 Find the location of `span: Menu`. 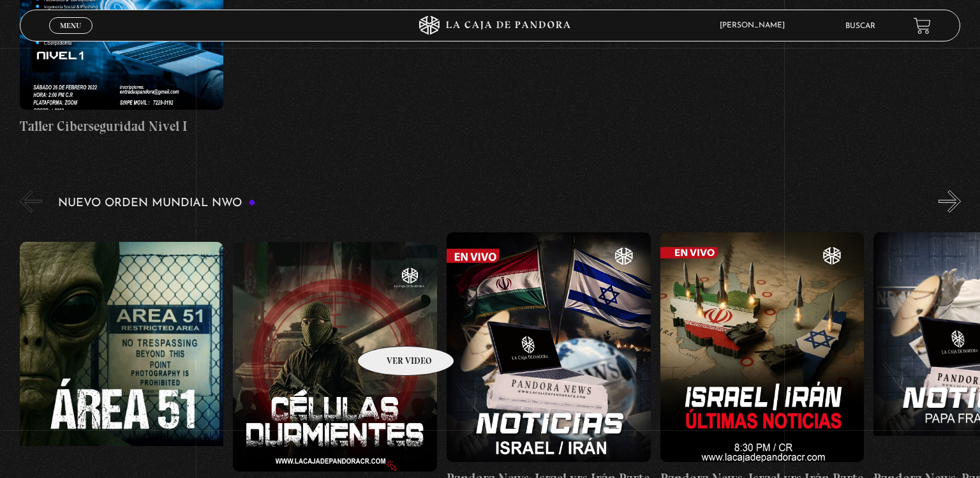

span: Menu is located at coordinates (70, 26).